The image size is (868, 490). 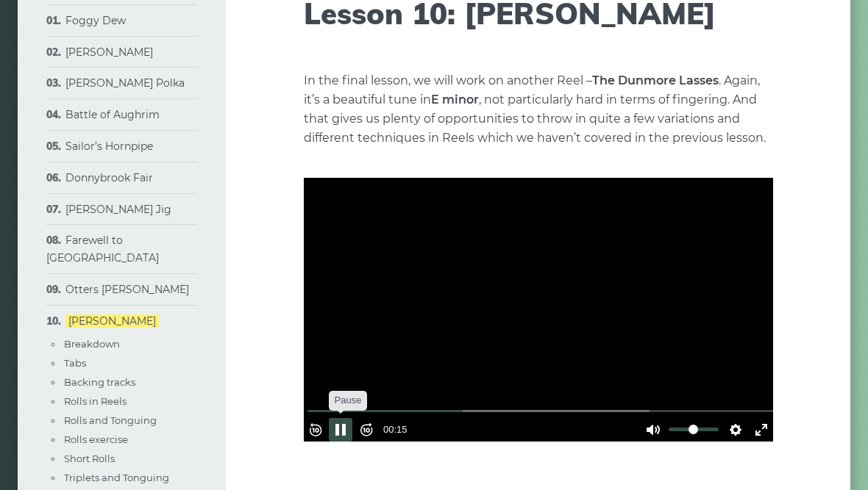 I want to click on strong: The Dunmore Lasses, so click(x=655, y=80).